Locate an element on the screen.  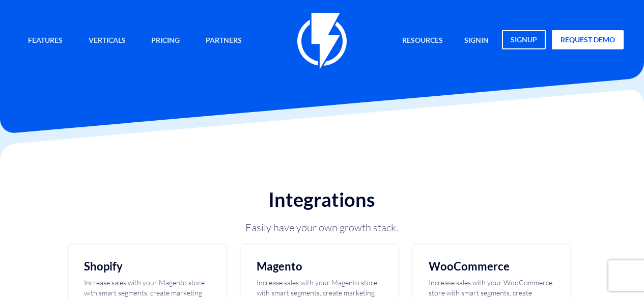
a: request demo is located at coordinates (587, 40).